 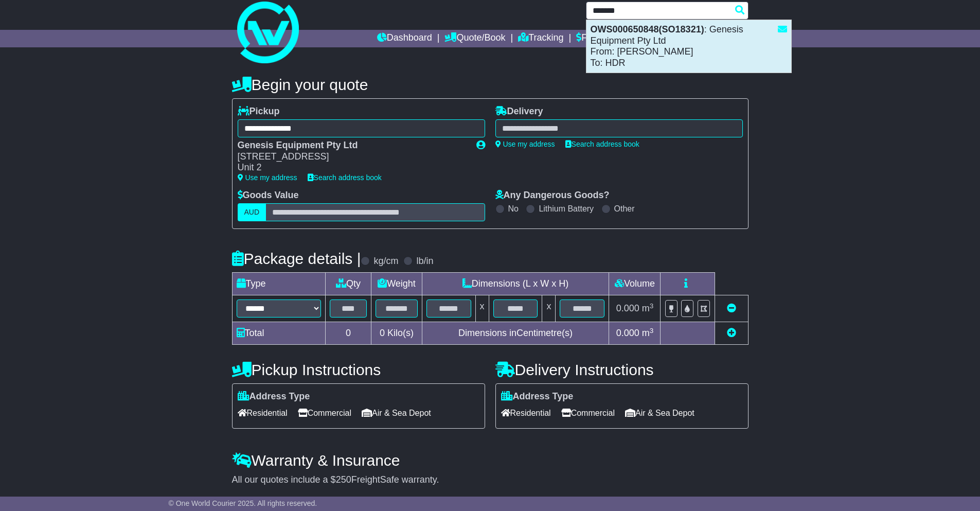 What do you see at coordinates (540, 38) in the screenshot?
I see `a: Tracking` at bounding box center [540, 38].